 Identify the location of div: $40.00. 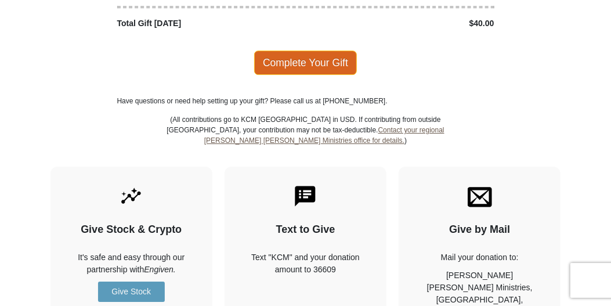
(403, 23).